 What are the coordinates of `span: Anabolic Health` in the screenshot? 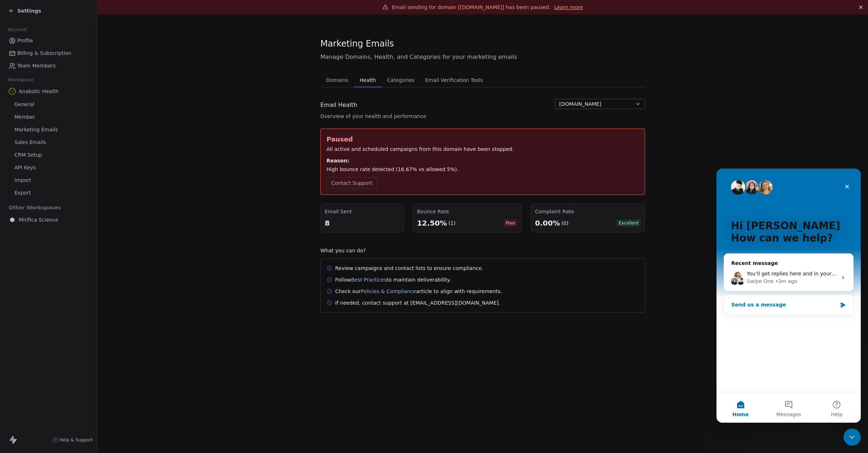 It's located at (39, 91).